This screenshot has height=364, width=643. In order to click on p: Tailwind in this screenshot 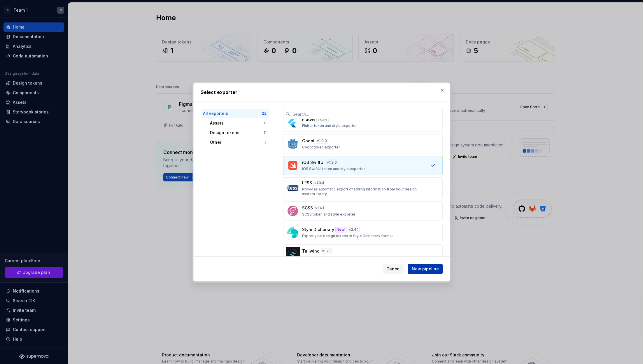, I will do `click(311, 251)`.